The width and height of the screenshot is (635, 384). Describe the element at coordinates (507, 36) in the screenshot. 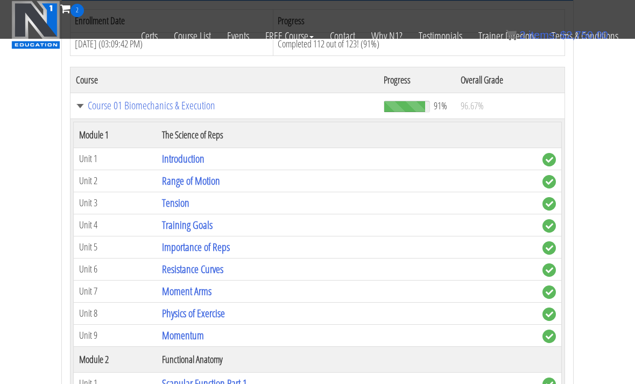

I see `a: Trainer Directory` at that location.